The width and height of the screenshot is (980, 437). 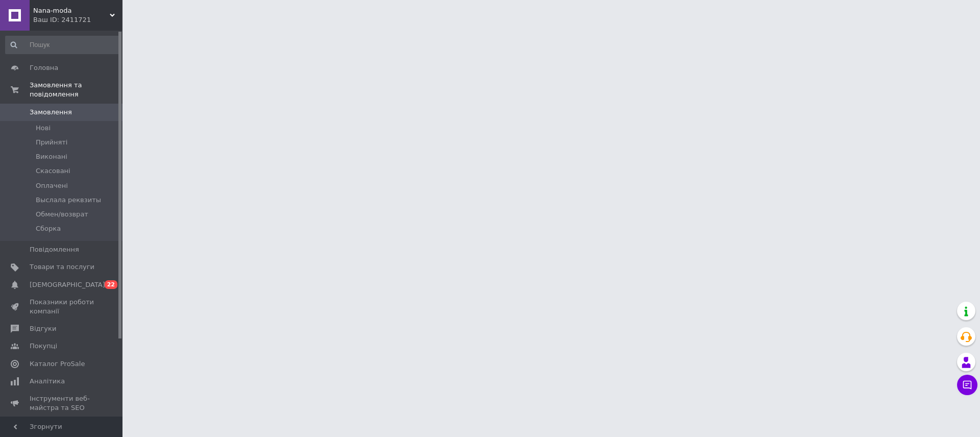 I want to click on span: 22, so click(x=111, y=285).